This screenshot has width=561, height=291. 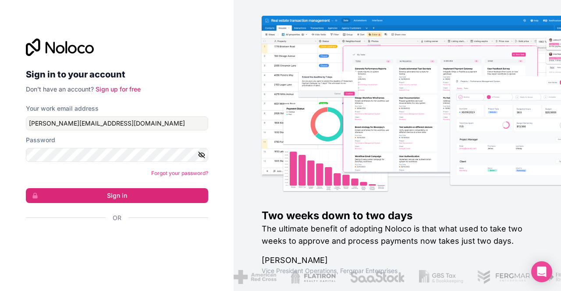 What do you see at coordinates (542, 272) in the screenshot?
I see `div: Open Intercom Messenger` at bounding box center [542, 272].